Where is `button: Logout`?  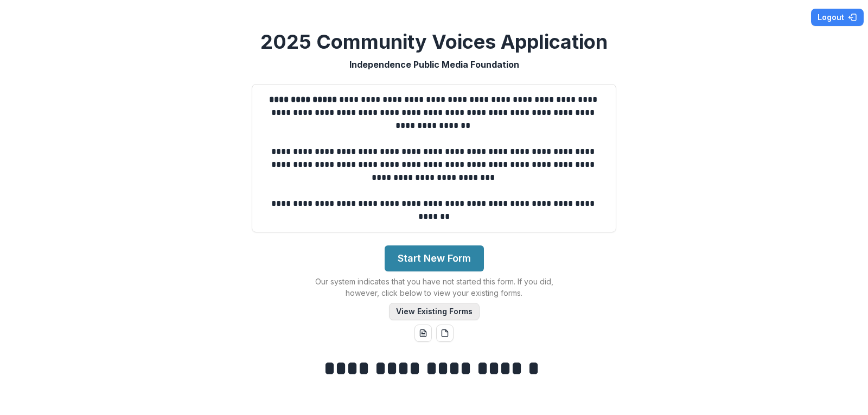
button: Logout is located at coordinates (837, 17).